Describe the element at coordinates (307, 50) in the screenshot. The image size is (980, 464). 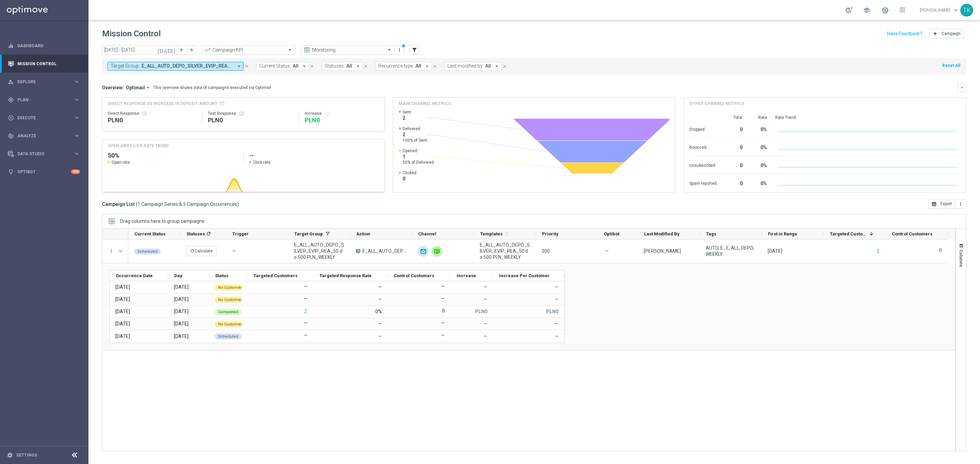
I see `i: preview` at that location.